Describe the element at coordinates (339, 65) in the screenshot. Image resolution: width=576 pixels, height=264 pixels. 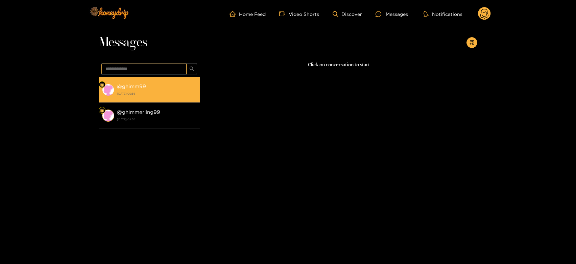
I see `p: Click on conversation to start` at that location.